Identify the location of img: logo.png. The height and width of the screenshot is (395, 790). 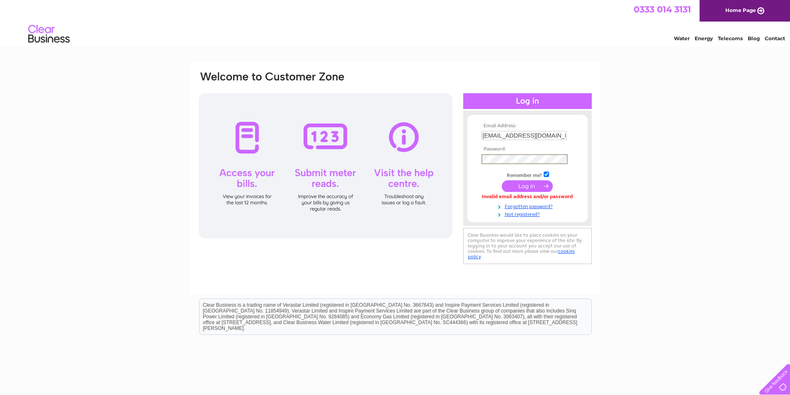
(49, 34).